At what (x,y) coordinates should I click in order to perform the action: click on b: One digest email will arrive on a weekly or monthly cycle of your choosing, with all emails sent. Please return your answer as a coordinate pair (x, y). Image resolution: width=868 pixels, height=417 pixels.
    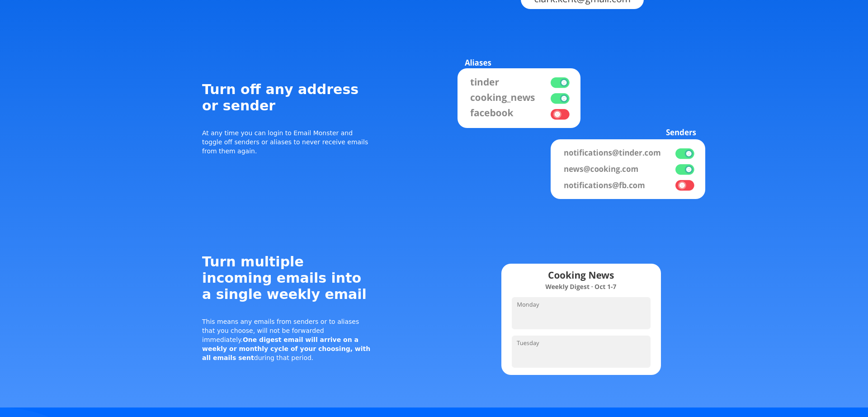
    Looking at the image, I should click on (286, 349).